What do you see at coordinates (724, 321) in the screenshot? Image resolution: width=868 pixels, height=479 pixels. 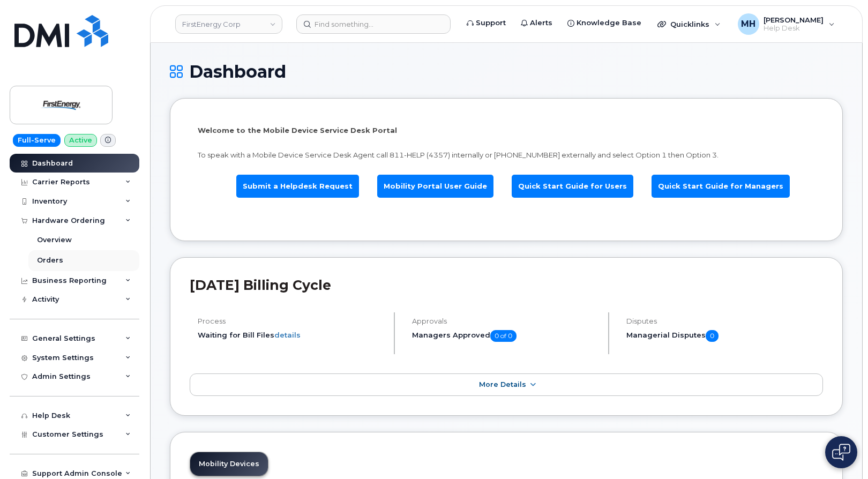 I see `h4: Disputes` at bounding box center [724, 321].